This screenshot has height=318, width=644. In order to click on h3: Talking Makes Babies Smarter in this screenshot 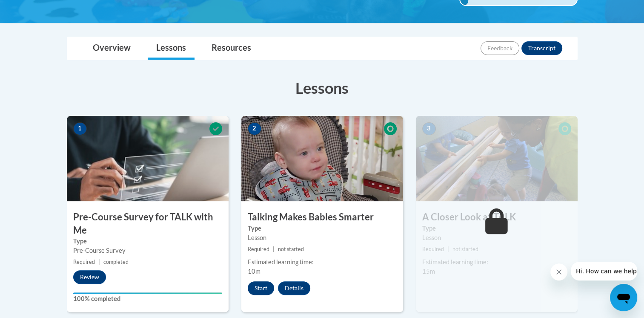, I will do `click(322, 217)`.